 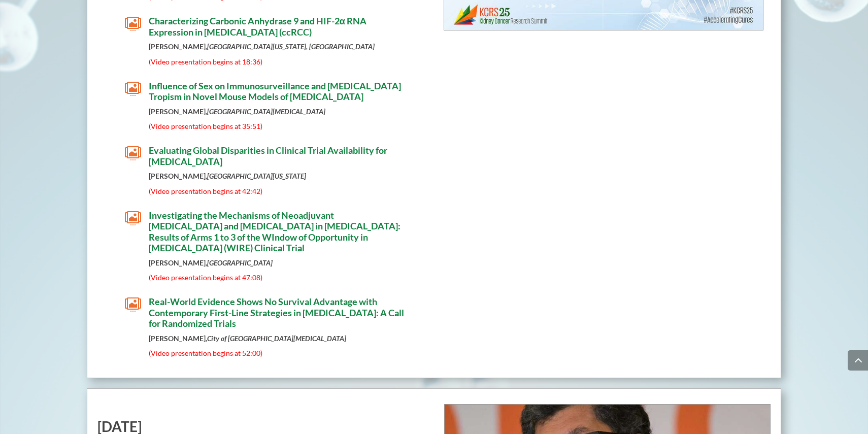 What do you see at coordinates (205, 277) in the screenshot?
I see `span: (Video presentation begins at 47:08)` at bounding box center [205, 277].